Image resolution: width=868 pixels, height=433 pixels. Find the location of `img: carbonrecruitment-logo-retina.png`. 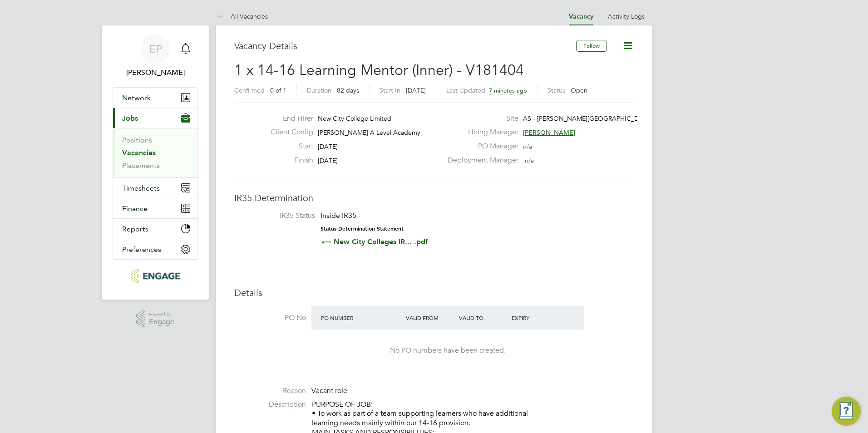

img: carbonrecruitment-logo-retina.png is located at coordinates (155, 276).